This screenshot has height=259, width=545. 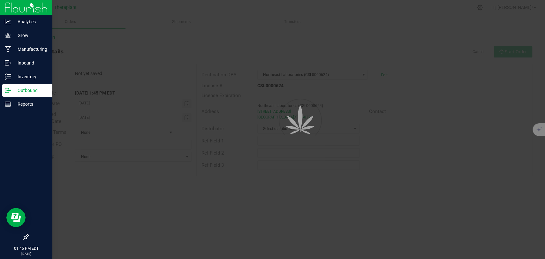 I want to click on p: Inbound, so click(x=30, y=63).